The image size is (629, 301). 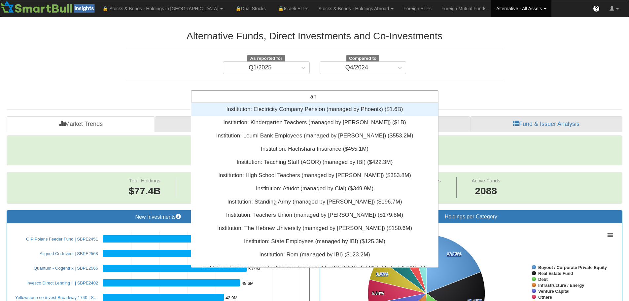 What do you see at coordinates (464, 9) in the screenshot?
I see `a: Foreign Mutual Funds` at bounding box center [464, 9].